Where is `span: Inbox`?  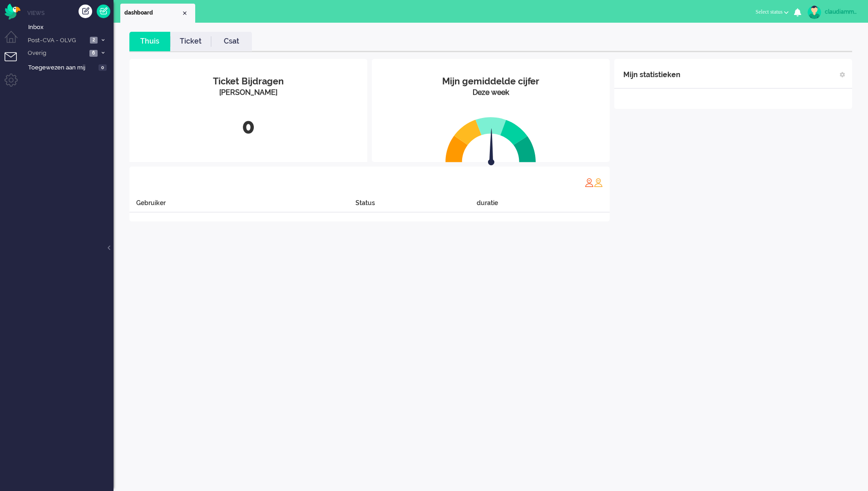 span: Inbox is located at coordinates (71, 27).